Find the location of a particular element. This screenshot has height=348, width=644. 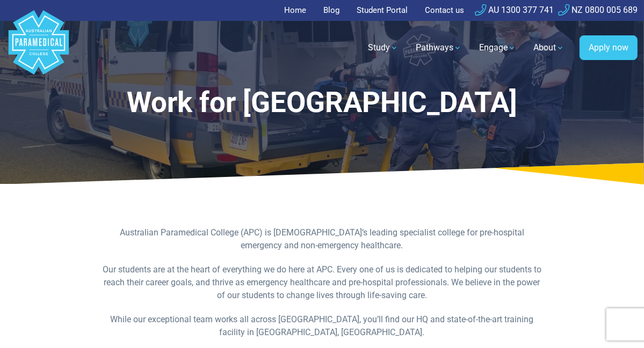

a: NZ 0800 005 689 is located at coordinates (597, 10).